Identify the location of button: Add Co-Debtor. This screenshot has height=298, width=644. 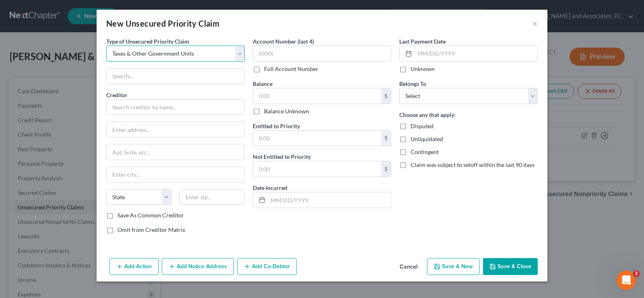
(267, 267).